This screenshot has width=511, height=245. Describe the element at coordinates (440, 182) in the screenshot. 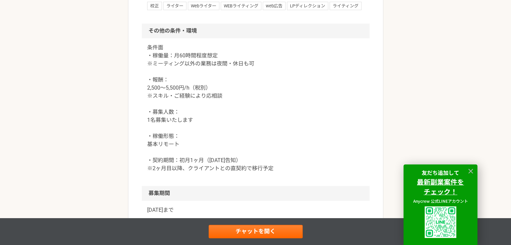

I see `strong: 最新副業案件を` at that location.